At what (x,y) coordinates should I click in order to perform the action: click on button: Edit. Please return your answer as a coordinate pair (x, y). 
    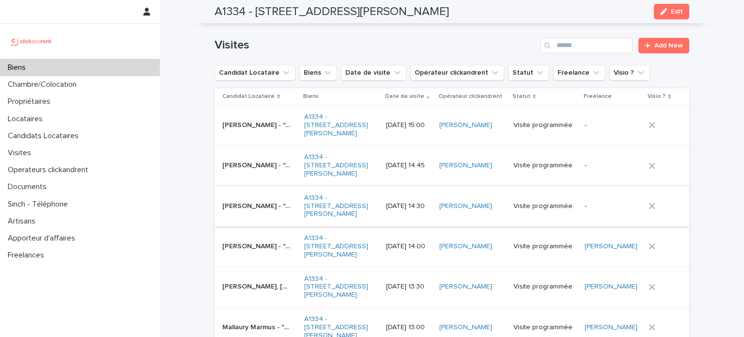
    Looking at the image, I should click on (672, 12).